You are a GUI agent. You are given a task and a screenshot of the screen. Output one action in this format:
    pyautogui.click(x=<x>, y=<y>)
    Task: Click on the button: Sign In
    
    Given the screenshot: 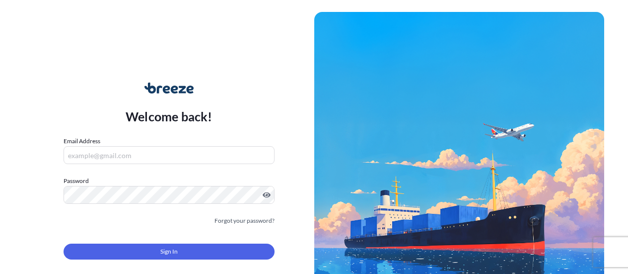 What is the action you would take?
    pyautogui.click(x=169, y=251)
    